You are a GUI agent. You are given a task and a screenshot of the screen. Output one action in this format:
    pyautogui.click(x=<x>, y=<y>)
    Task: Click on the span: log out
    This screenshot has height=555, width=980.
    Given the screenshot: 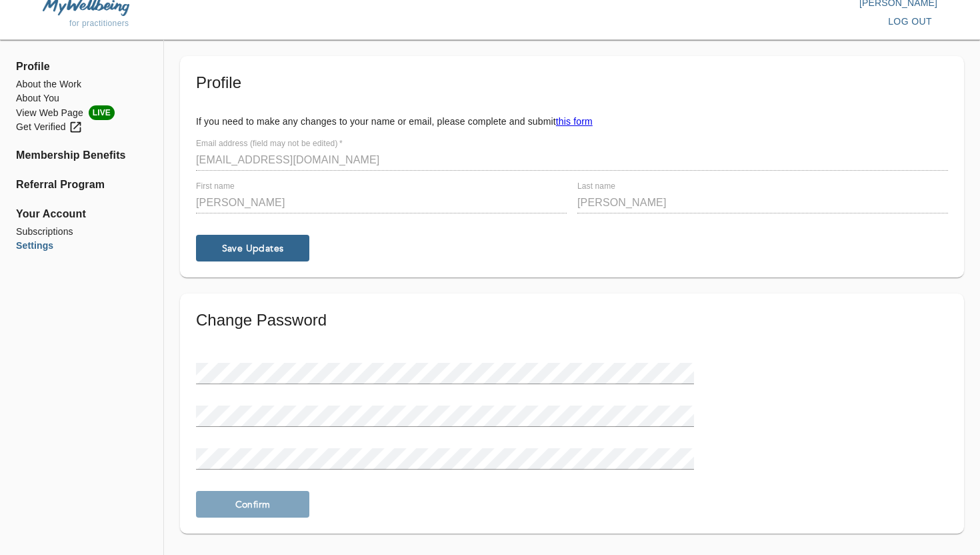 What is the action you would take?
    pyautogui.click(x=910, y=21)
    